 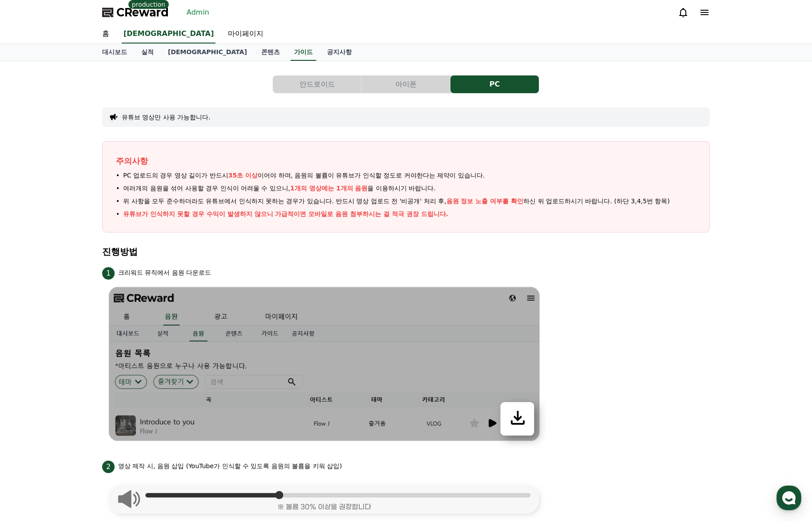 I want to click on h4: 진행방법, so click(x=406, y=251).